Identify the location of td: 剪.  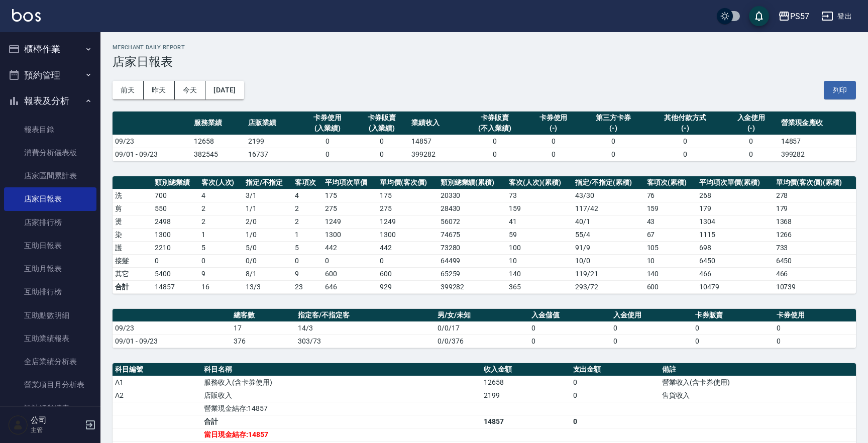
(132, 208).